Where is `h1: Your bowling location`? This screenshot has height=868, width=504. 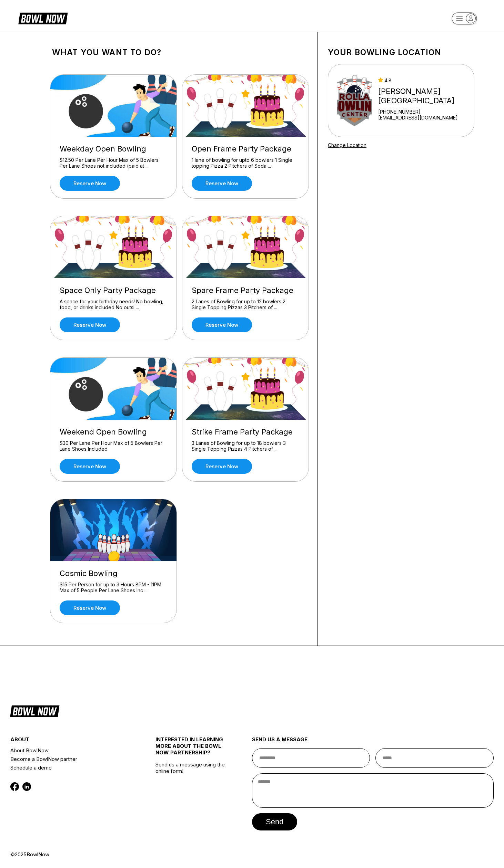
h1: Your bowling location is located at coordinates (401, 52).